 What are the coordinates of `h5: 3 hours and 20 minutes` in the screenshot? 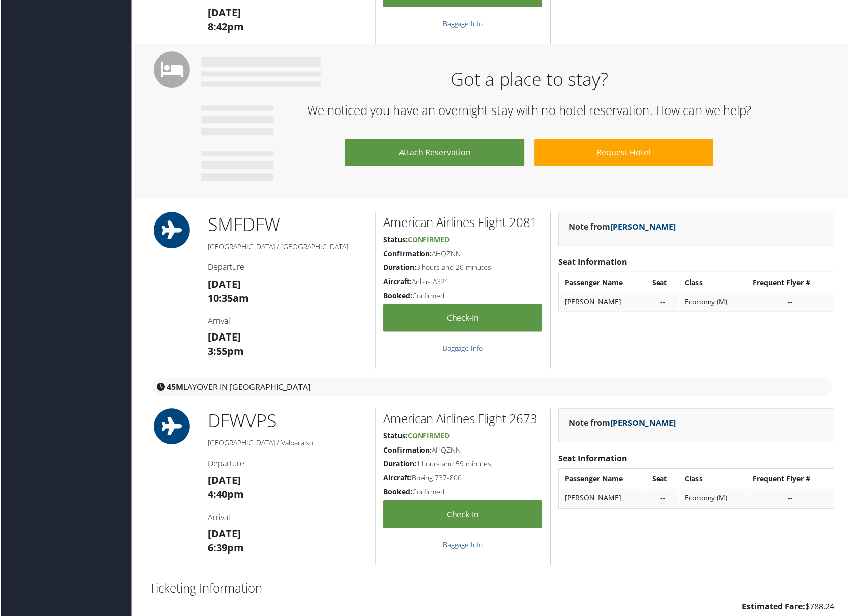 It's located at (463, 268).